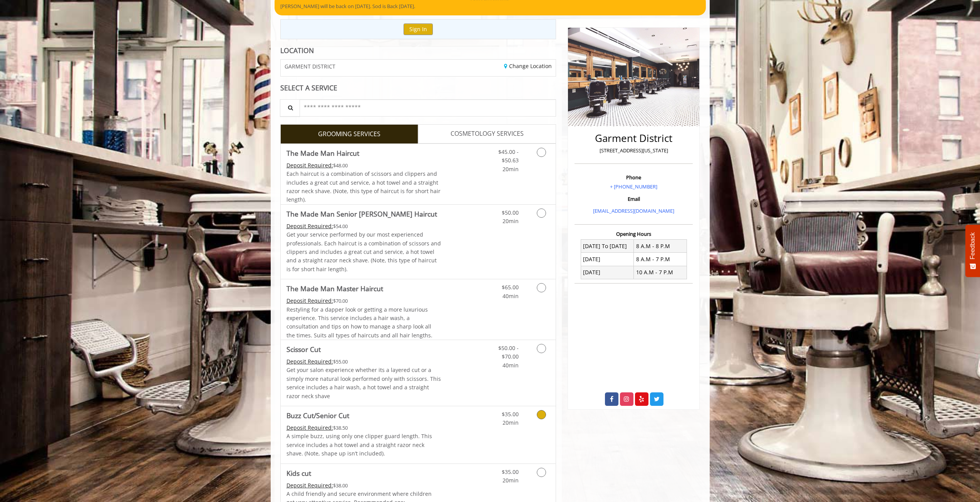  What do you see at coordinates (334, 288) in the screenshot?
I see `b: The Made Man Master Haircut` at bounding box center [334, 288].